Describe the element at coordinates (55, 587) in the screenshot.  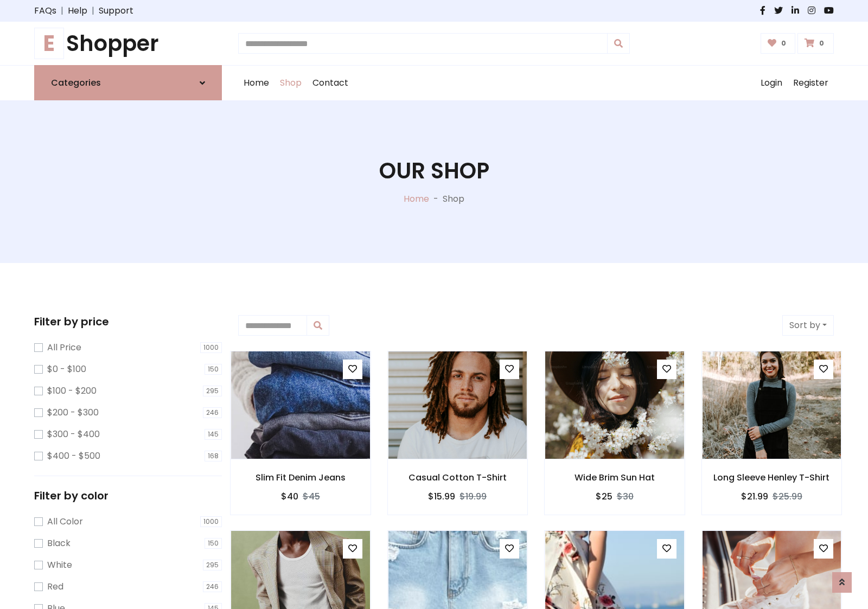
I see `label: Red` at that location.